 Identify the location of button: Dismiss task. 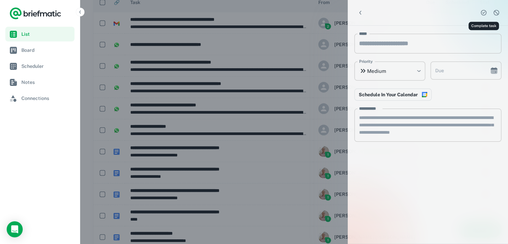
(496, 13).